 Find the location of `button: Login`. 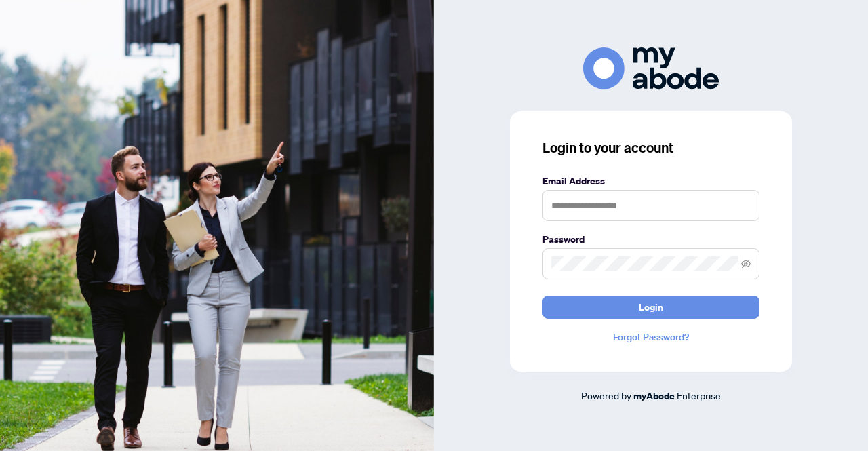

button: Login is located at coordinates (651, 308).